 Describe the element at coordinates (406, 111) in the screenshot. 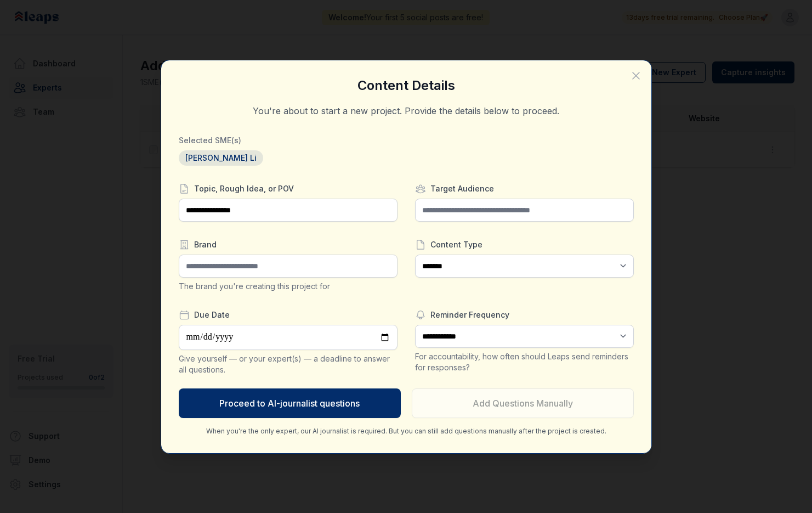

I see `p: You're about to start a new project. Provide the details below to proceed.` at that location.